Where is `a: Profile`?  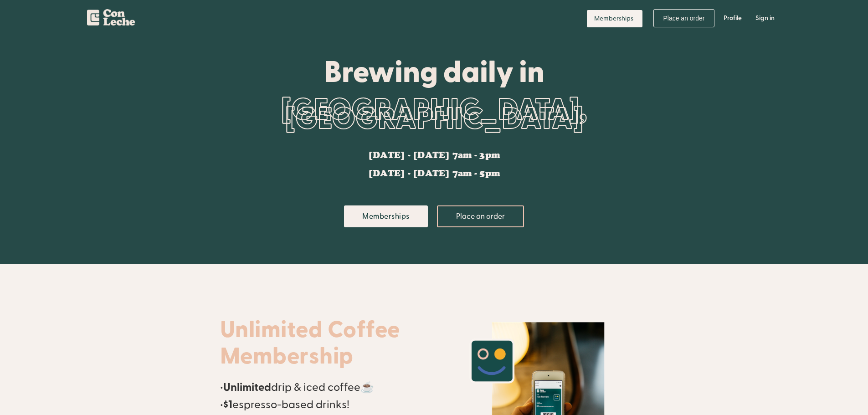 a: Profile is located at coordinates (733, 18).